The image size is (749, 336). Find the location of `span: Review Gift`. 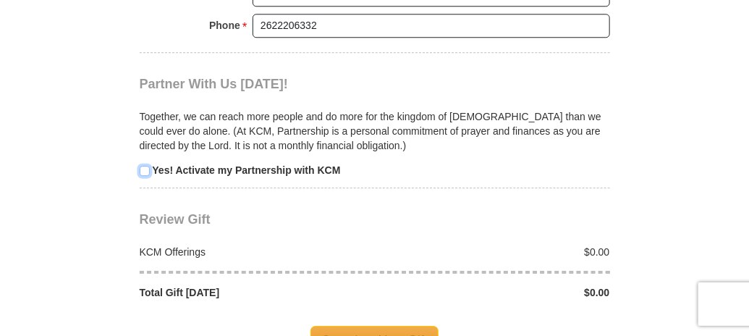

span: Review Gift is located at coordinates (175, 219).